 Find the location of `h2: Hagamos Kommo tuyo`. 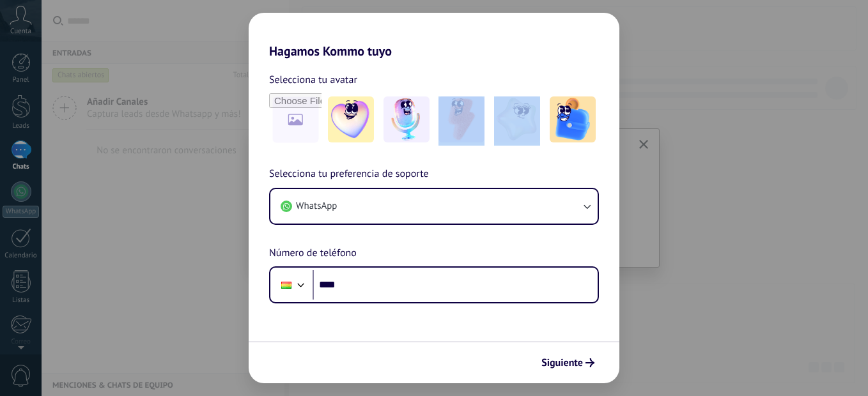

h2: Hagamos Kommo tuyo is located at coordinates (434, 36).